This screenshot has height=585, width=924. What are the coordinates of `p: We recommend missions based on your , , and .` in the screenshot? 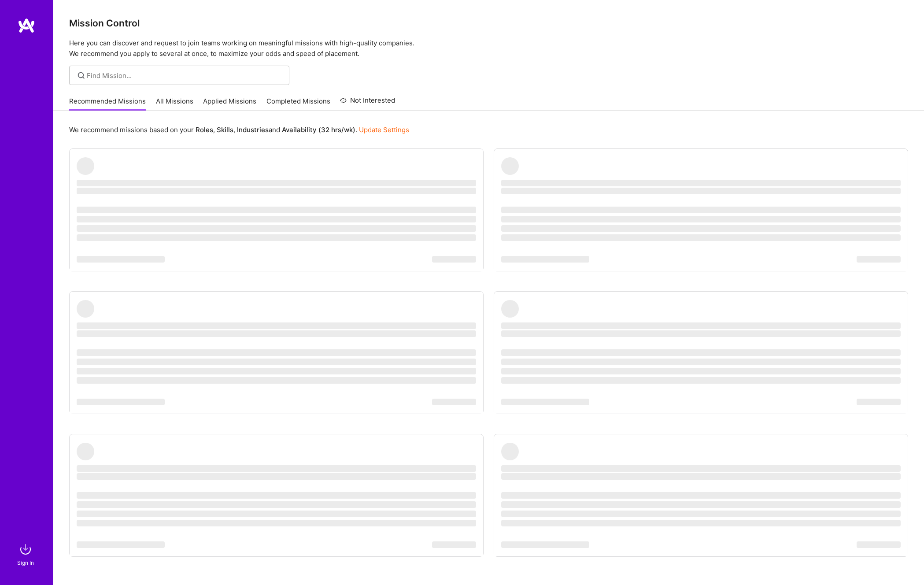 It's located at (239, 130).